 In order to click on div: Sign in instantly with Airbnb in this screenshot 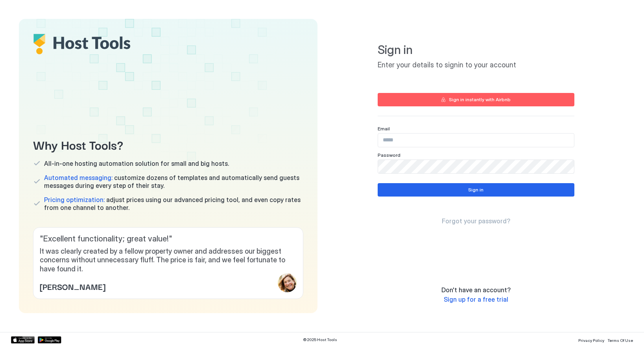, I will do `click(479, 100)`.